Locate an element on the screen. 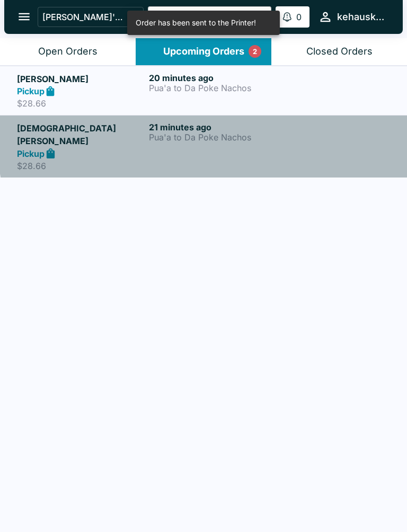  div: Open Orders is located at coordinates (67, 52).